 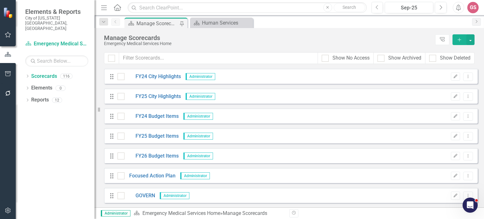 I want to click on div: Sep-25, so click(x=409, y=8).